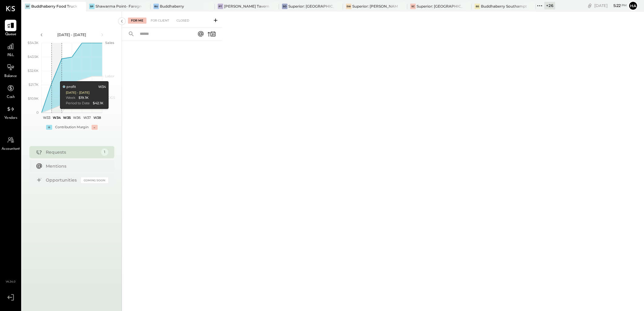  I want to click on div: Closed, so click(183, 20).